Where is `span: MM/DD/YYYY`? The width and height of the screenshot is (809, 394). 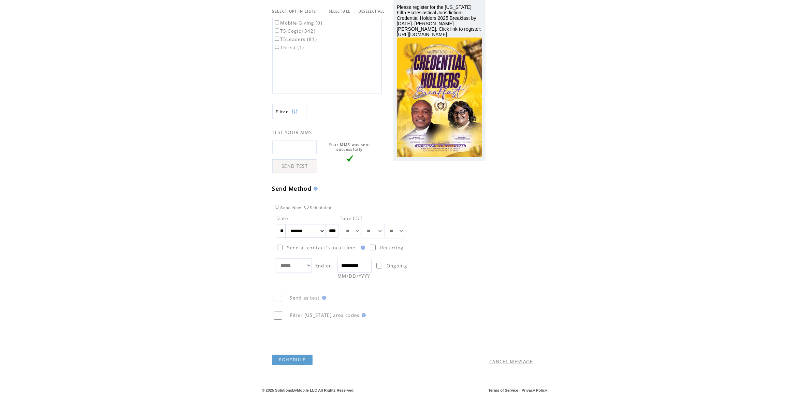
span: MM/DD/YYYY is located at coordinates (353, 276).